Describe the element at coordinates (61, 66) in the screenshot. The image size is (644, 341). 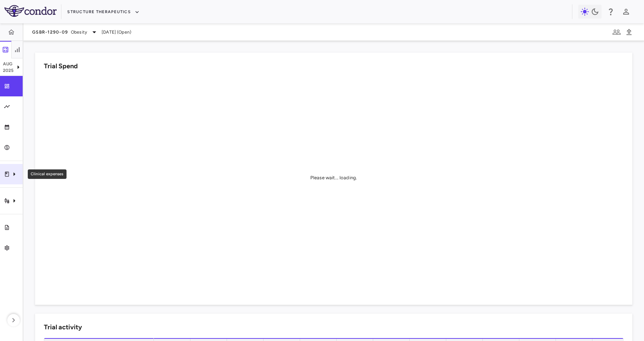
I see `h6: Trial Spend` at that location.